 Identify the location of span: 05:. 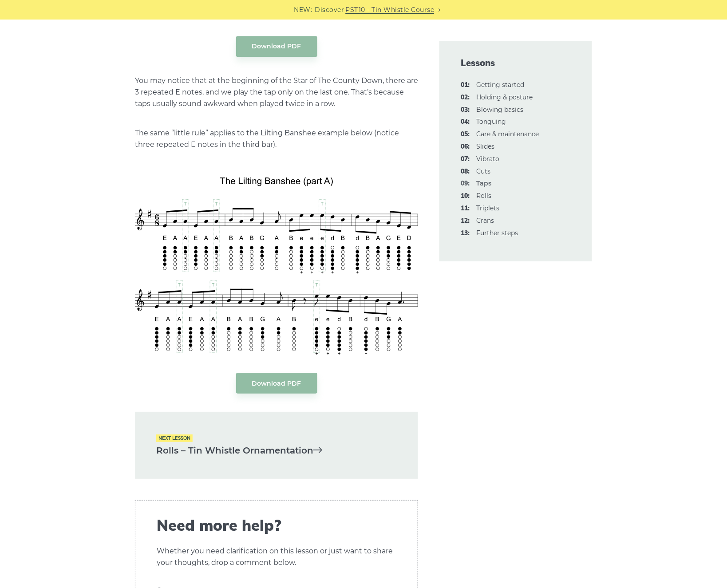
(465, 134).